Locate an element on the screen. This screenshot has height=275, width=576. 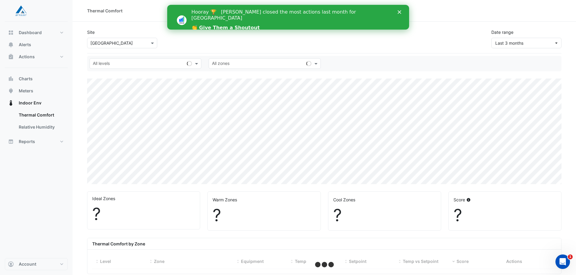
span: Account is located at coordinates (27, 264).